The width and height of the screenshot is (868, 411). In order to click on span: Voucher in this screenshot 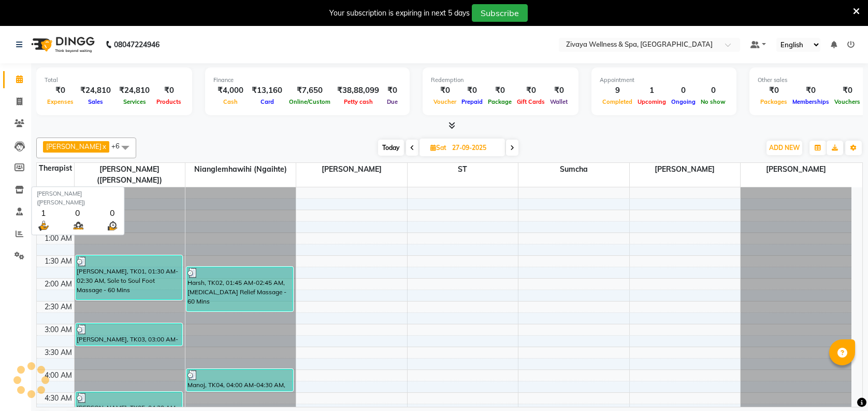, I will do `click(445, 102)`.